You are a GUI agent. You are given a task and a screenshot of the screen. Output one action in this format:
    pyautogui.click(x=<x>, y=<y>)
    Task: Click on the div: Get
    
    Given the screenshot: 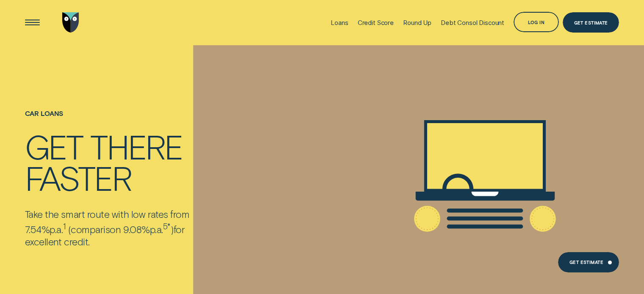 What is the action you would take?
    pyautogui.click(x=54, y=146)
    